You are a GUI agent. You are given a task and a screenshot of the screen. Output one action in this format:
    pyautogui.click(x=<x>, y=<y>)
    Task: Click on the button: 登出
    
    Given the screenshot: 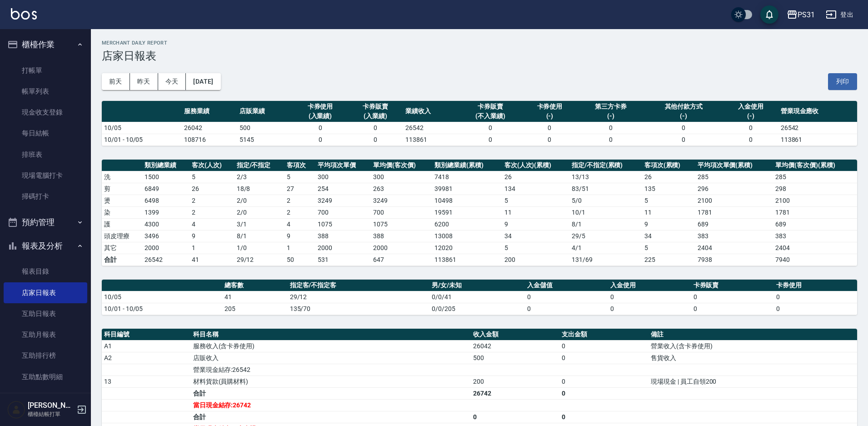 What is the action you would take?
    pyautogui.click(x=840, y=15)
    